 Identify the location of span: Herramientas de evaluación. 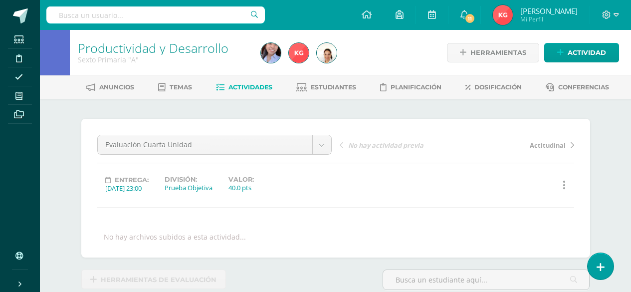
(159, 279).